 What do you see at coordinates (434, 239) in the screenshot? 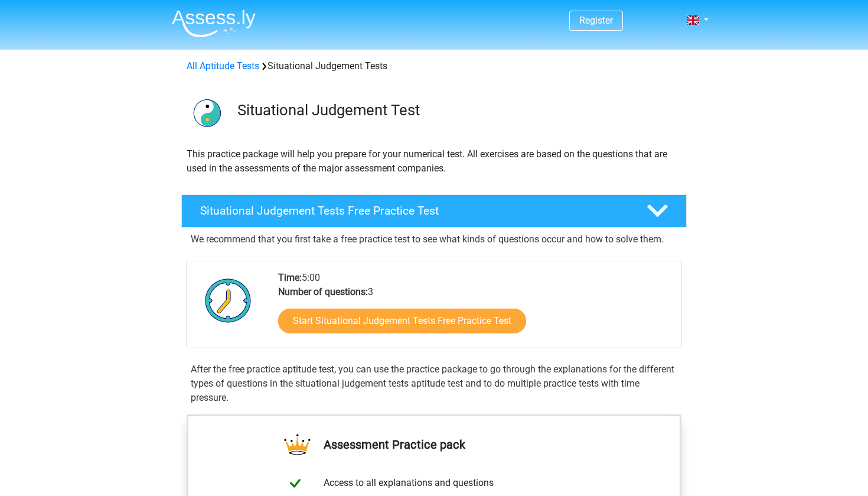
I see `p: We recommend that you first take a free practice test to see what kinds of questions occur and ho...` at bounding box center [434, 239].